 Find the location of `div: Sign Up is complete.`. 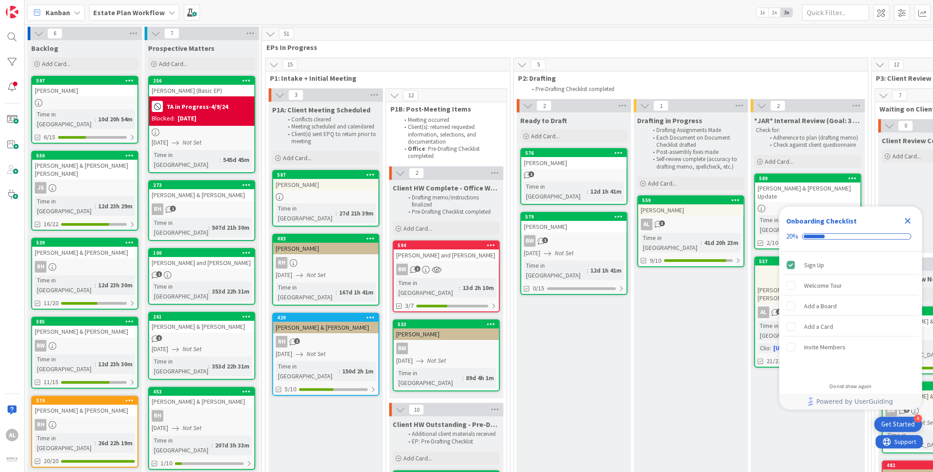

div: Sign Up is complete. is located at coordinates (850, 265).